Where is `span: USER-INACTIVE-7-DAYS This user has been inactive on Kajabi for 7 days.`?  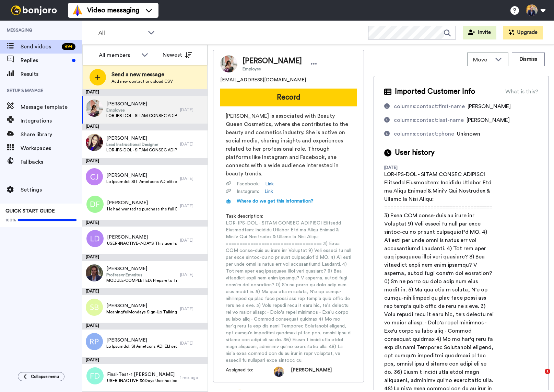
span: USER-INACTIVE-7-DAYS This user has been inactive on Kajabi for 7 days. is located at coordinates (142, 244).